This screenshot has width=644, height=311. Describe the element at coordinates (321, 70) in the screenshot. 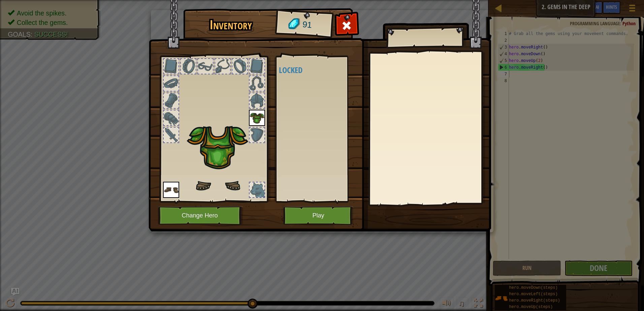

I see `h4: Locked` at that location.